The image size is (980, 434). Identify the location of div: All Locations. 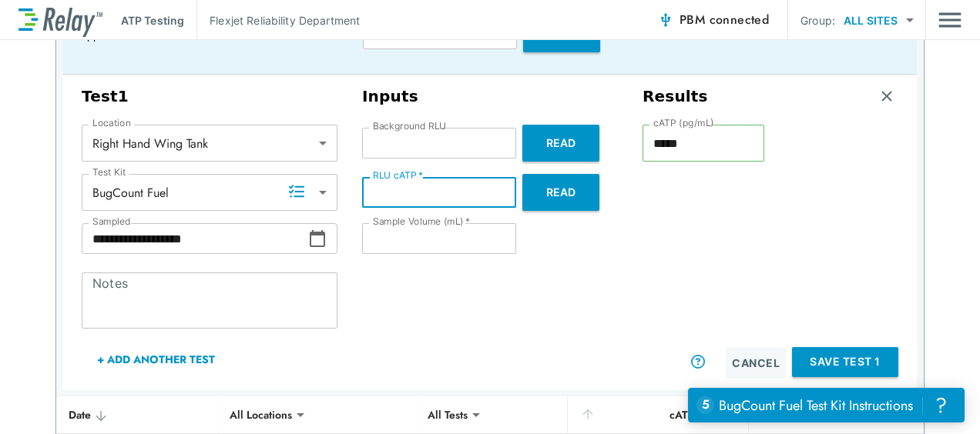
(260, 415).